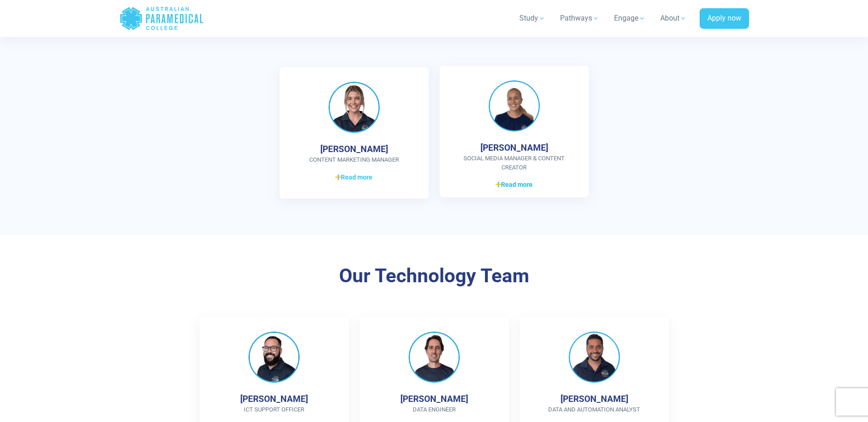 The height and width of the screenshot is (422, 868). I want to click on span: ICT Support Officer, so click(274, 410).